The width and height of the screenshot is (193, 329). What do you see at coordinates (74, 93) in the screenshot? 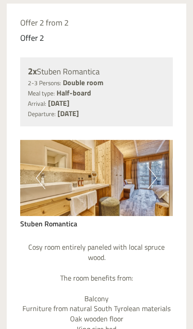
I see `b: Half-board` at bounding box center [74, 93].